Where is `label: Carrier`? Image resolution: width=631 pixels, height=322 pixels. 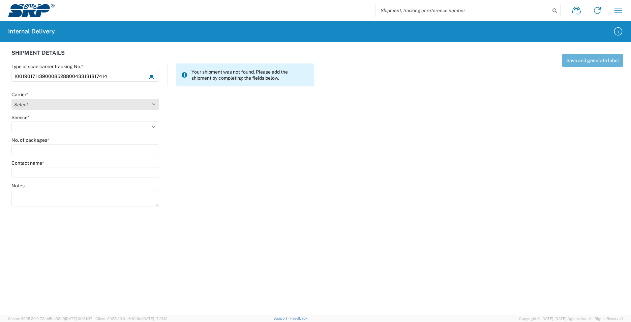 label: Carrier is located at coordinates (20, 94).